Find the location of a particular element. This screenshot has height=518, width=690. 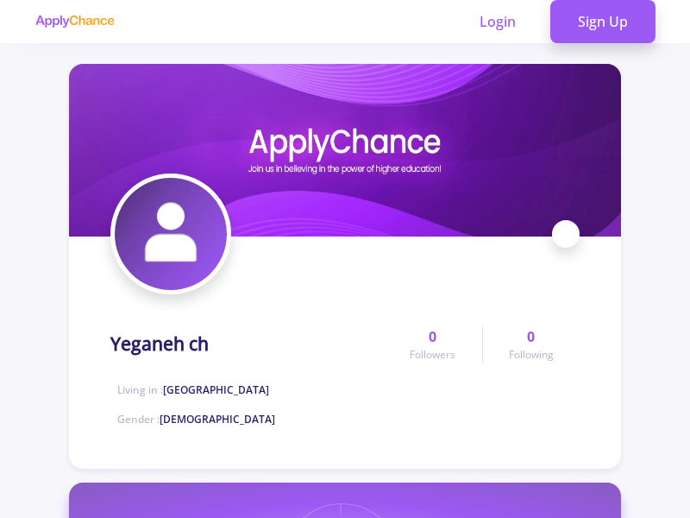

a: 0Following is located at coordinates (531, 344).